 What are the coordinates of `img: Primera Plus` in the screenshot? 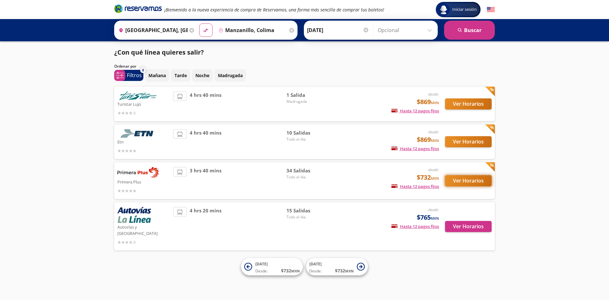 It's located at (138, 172).